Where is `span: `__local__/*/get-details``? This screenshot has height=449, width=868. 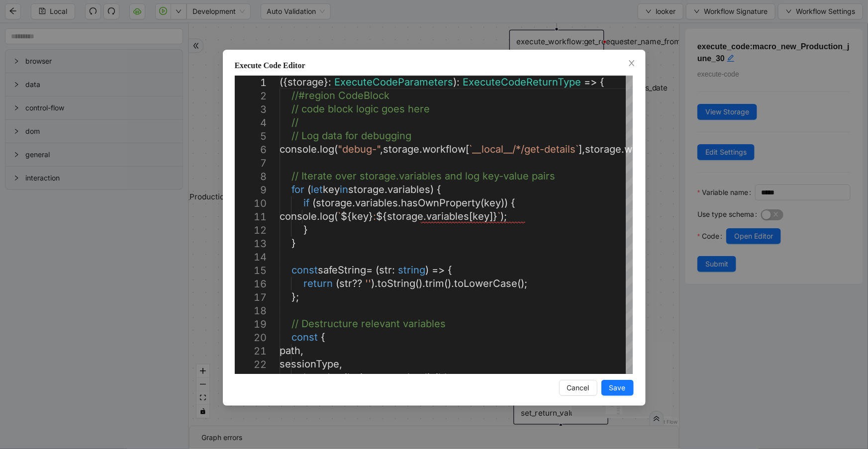 span: `__local__/*/get-details` is located at coordinates (524, 149).